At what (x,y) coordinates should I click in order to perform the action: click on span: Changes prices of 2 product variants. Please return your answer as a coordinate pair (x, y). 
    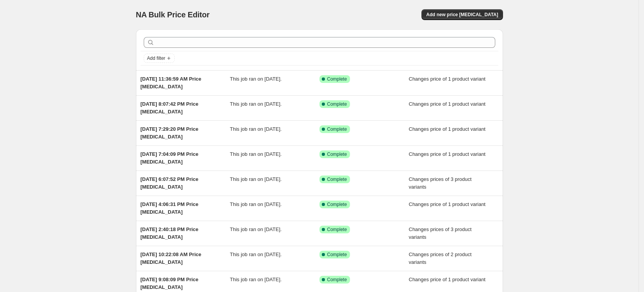
    Looking at the image, I should click on (440, 258).